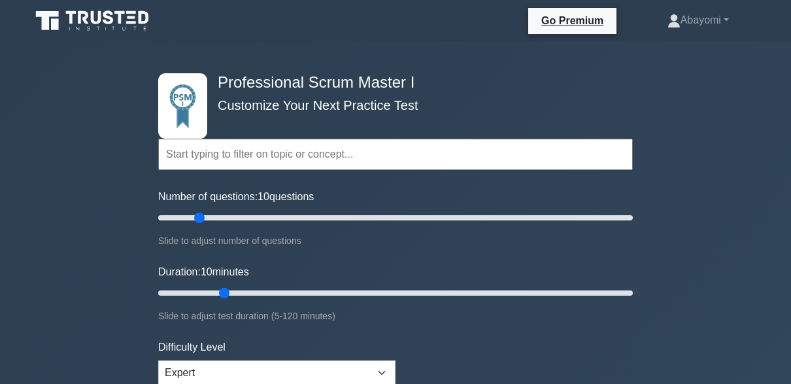 This screenshot has width=791, height=384. What do you see at coordinates (698, 20) in the screenshot?
I see `a: Abayomi` at bounding box center [698, 20].